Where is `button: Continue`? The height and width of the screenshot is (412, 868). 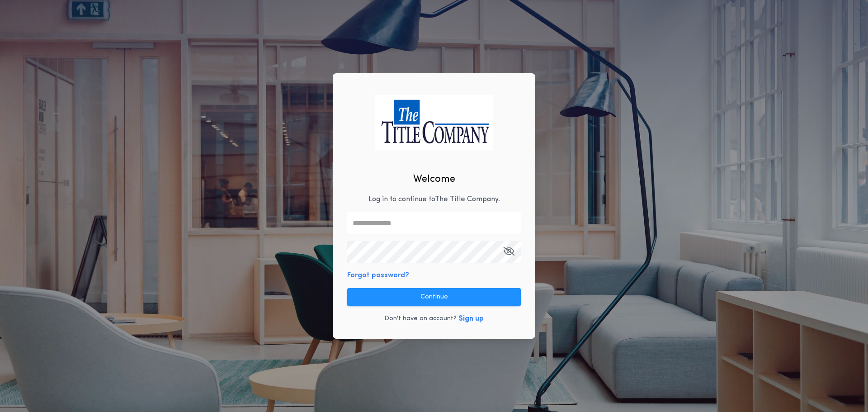
button: Continue is located at coordinates (434, 297).